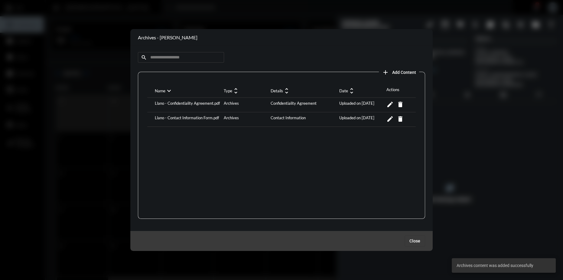 This screenshot has height=280, width=563. What do you see at coordinates (304, 119) in the screenshot?
I see `div: Contact Information` at bounding box center [304, 119].